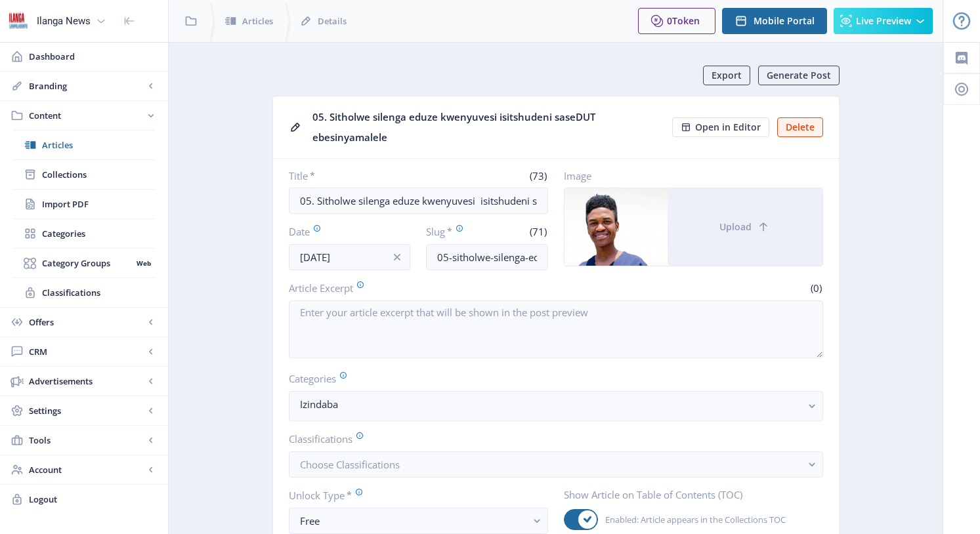 The width and height of the screenshot is (980, 534). What do you see at coordinates (93, 56) in the screenshot?
I see `span: Dashboard` at bounding box center [93, 56].